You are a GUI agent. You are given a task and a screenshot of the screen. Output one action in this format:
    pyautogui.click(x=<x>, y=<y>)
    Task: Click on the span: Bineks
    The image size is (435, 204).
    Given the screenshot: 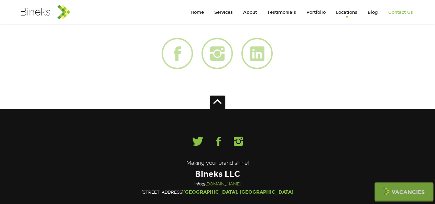 What is the action you would take?
    pyautogui.click(x=35, y=12)
    